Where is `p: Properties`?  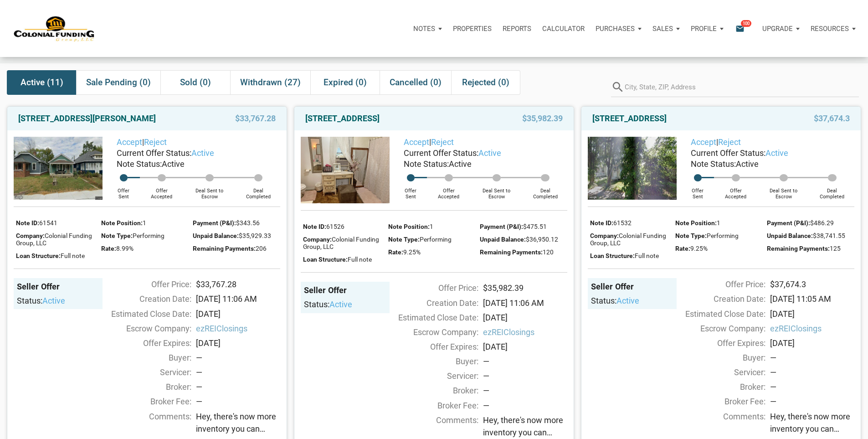
p: Properties is located at coordinates (472, 29).